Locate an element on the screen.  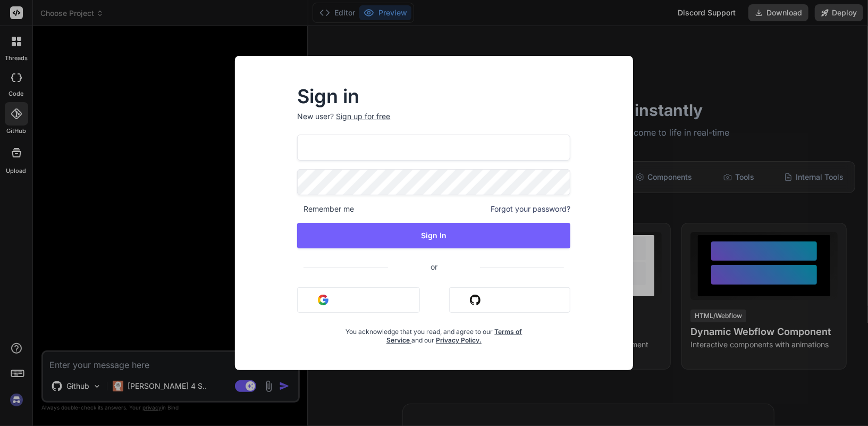
img: github is located at coordinates (475, 300).